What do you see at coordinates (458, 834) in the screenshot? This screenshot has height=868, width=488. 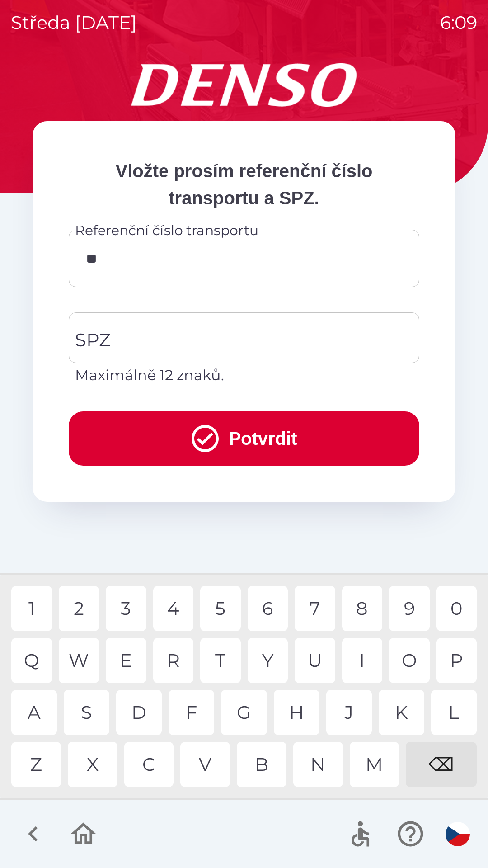 I see `img: cs flag` at bounding box center [458, 834].